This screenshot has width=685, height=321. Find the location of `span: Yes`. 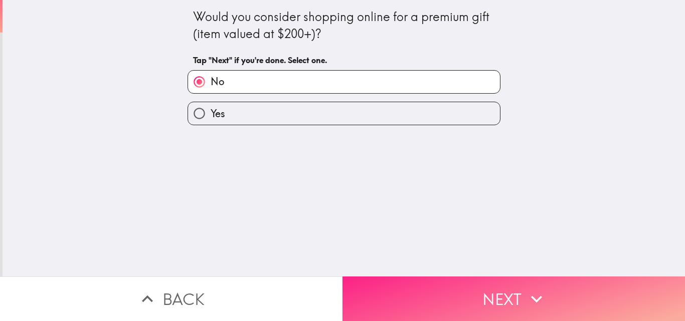

span: Yes is located at coordinates (217, 114).